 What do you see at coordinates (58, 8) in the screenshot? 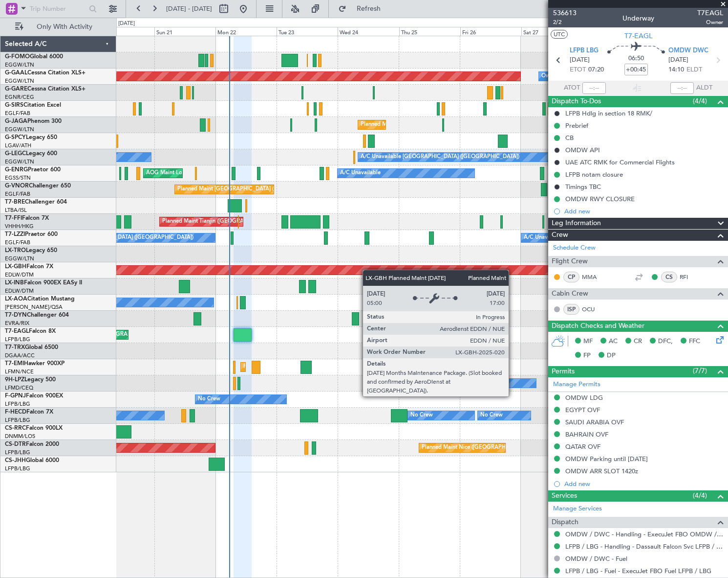
I see `input: Trip Number` at bounding box center [58, 8].